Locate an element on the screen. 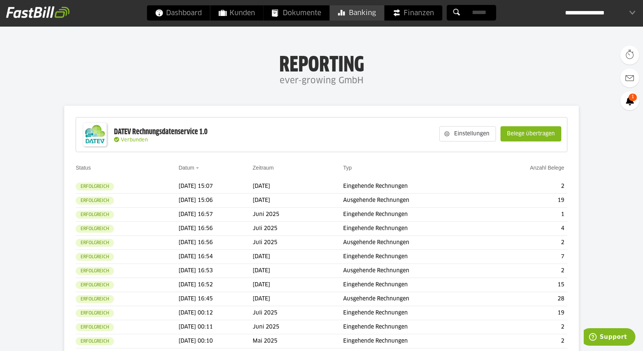 The width and height of the screenshot is (643, 351). td: 15 is located at coordinates (527, 285).